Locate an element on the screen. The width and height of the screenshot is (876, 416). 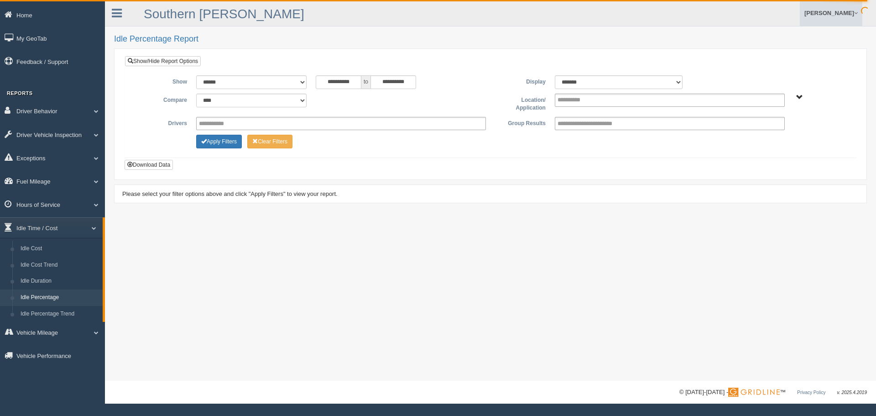
a: Show/Hide Report Options is located at coordinates (163, 61).